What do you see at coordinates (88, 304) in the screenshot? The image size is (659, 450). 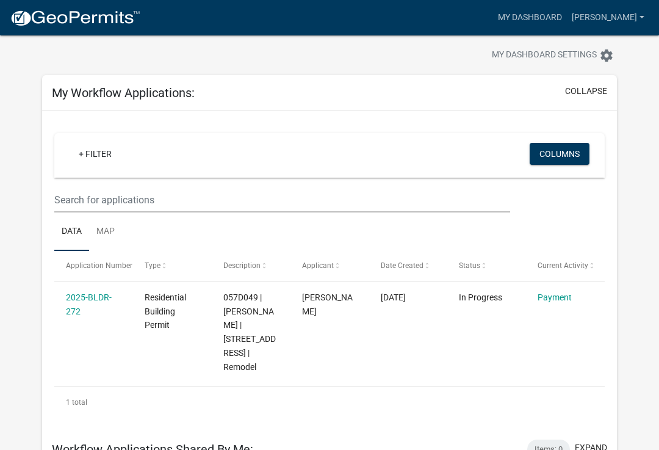 I see `a: 2025-BLDR-272` at bounding box center [88, 304].